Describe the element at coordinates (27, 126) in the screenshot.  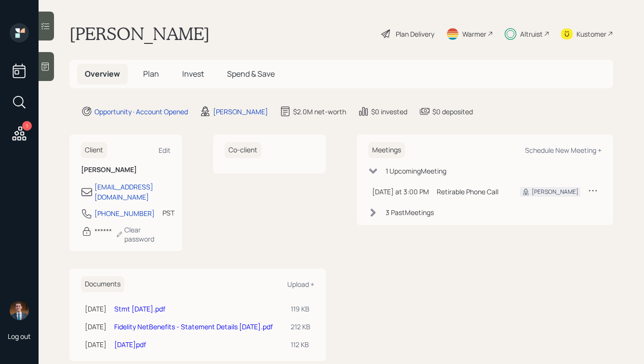
I see `div: 1` at that location.